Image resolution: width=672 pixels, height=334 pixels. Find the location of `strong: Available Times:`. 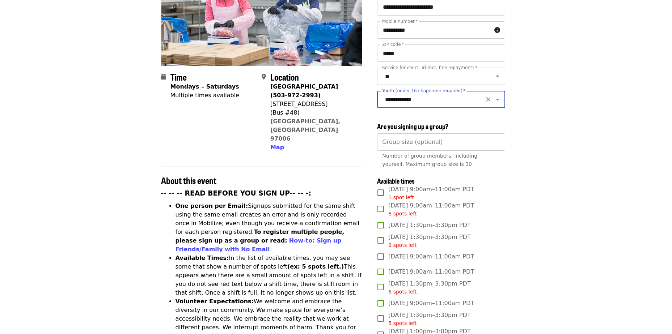

strong: Available Times: is located at coordinates (202, 258).